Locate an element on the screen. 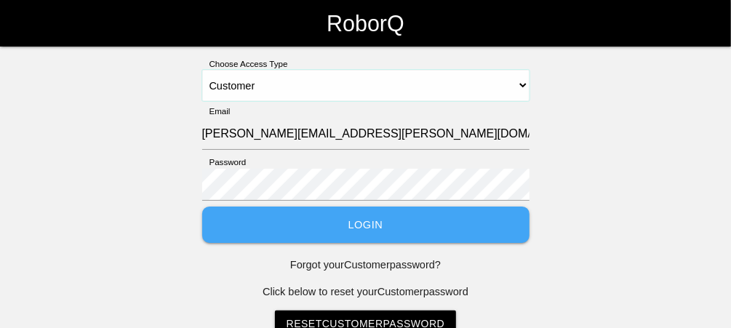 The image size is (731, 328). label: Email is located at coordinates (216, 111).